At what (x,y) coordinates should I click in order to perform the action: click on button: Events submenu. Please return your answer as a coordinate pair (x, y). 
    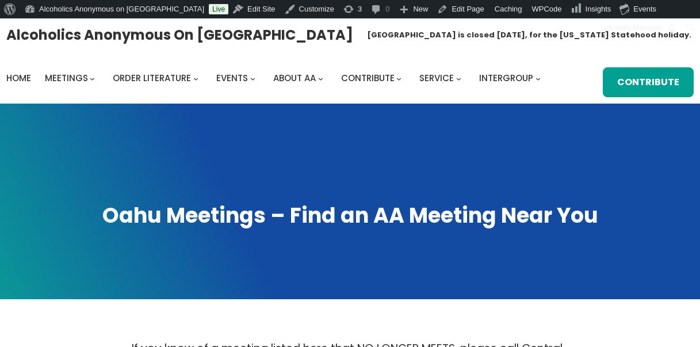
    Looking at the image, I should click on (252, 78).